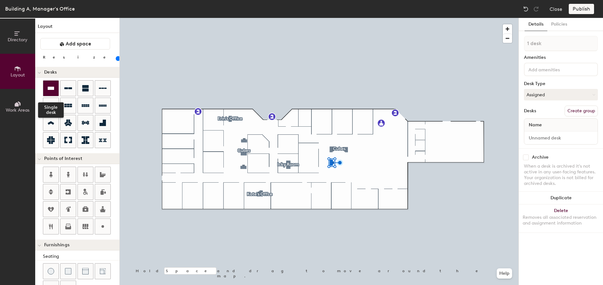  What do you see at coordinates (103, 272) in the screenshot?
I see `img: Couch (corner)` at bounding box center [103, 272].